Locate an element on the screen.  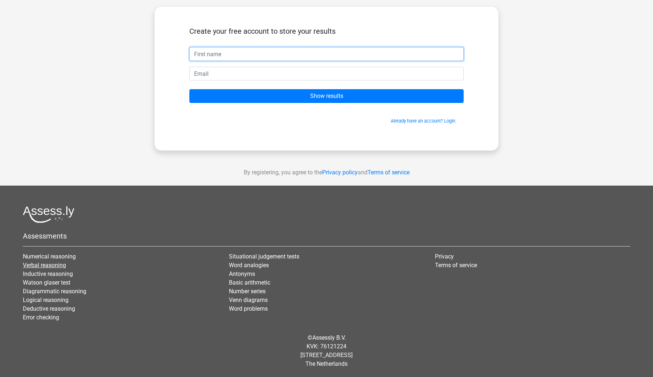
a: Antonyms is located at coordinates (242, 274).